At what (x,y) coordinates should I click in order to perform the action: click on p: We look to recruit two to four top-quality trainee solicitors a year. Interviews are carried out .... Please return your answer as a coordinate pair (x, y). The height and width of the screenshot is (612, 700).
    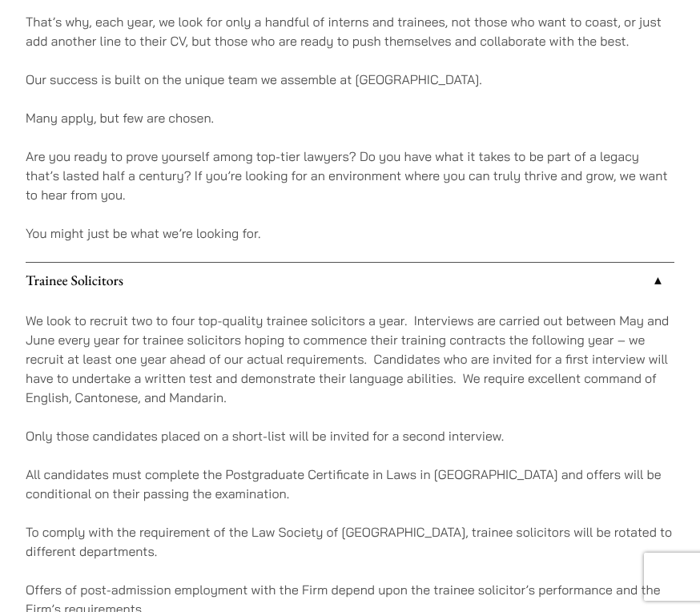
    Looking at the image, I should click on (350, 359).